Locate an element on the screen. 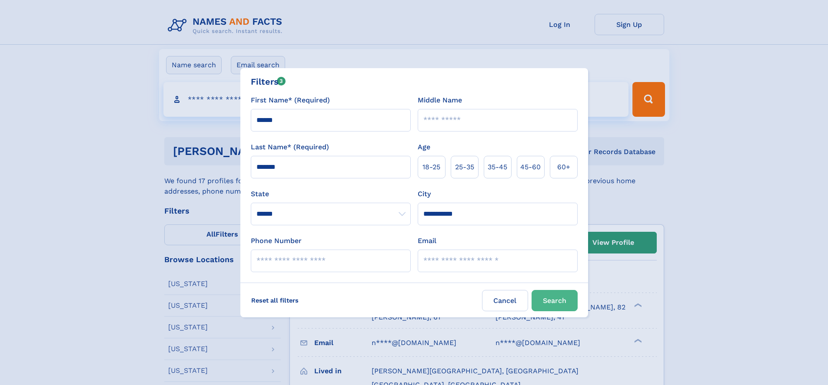 This screenshot has height=385, width=828. label: Cancel is located at coordinates (505, 301).